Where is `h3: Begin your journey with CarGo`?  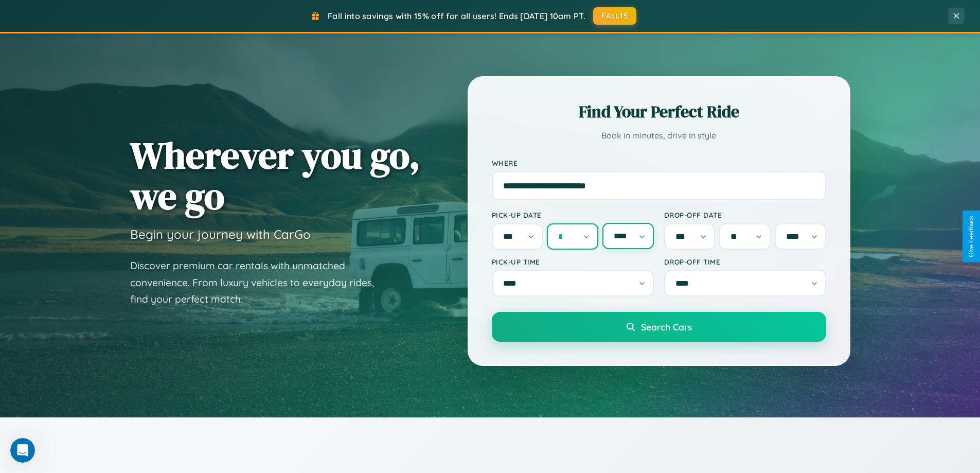 h3: Begin your journey with CarGo is located at coordinates (220, 234).